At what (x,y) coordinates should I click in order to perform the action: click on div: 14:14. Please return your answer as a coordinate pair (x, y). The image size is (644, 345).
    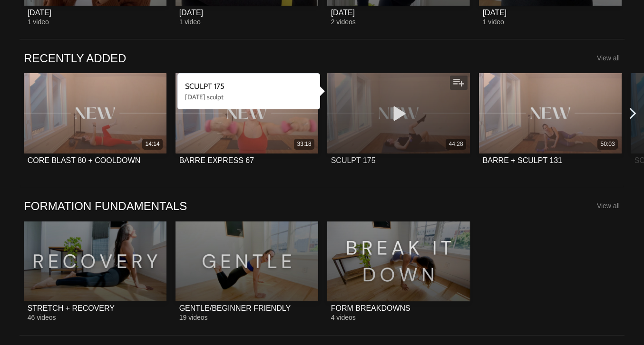
    Looking at the image, I should click on (153, 144).